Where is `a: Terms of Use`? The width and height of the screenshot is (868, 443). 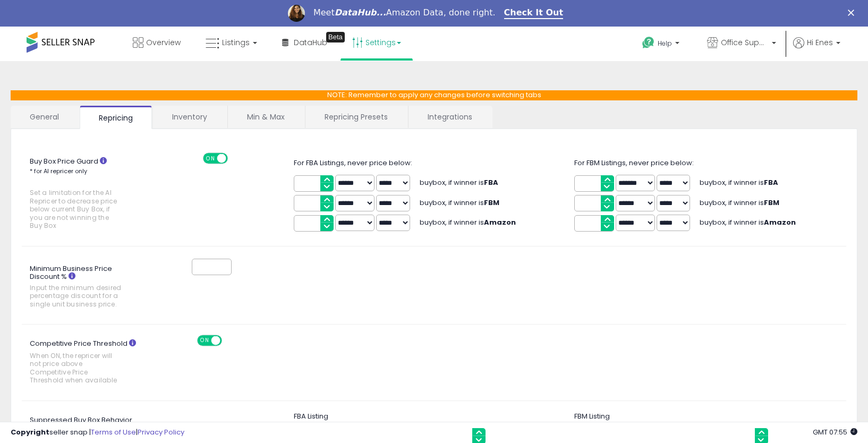 a: Terms of Use is located at coordinates (113, 432).